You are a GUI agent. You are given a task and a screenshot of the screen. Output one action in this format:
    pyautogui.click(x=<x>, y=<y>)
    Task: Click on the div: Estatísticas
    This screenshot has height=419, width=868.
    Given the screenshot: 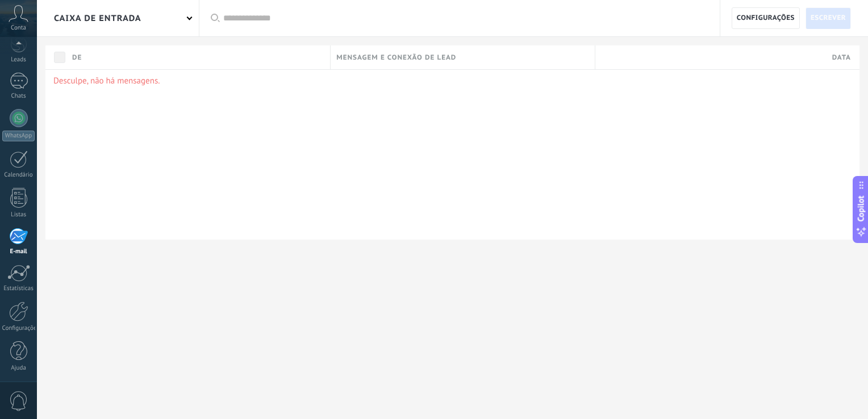 What is the action you would take?
    pyautogui.click(x=19, y=288)
    